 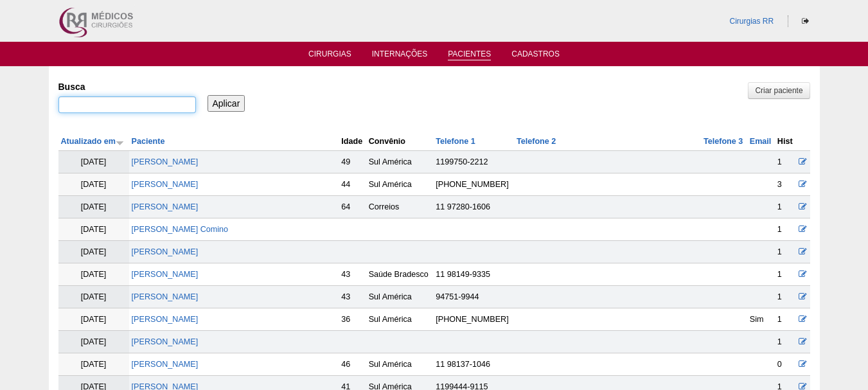 I want to click on a: Atualizado em, so click(x=93, y=141).